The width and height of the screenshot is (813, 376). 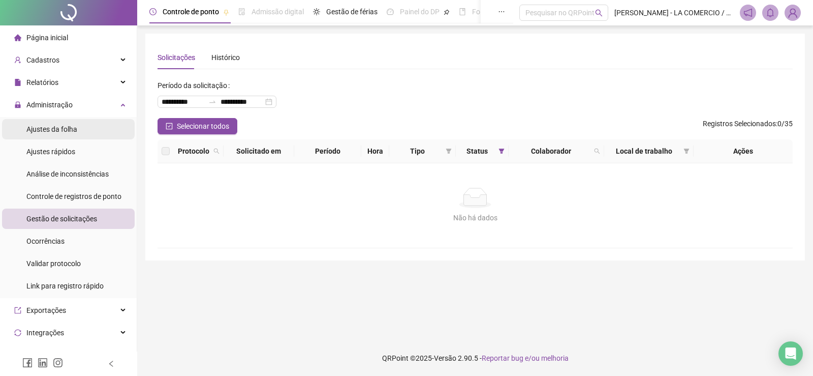 What do you see at coordinates (68, 174) in the screenshot?
I see `span: Análise de inconsistências` at bounding box center [68, 174].